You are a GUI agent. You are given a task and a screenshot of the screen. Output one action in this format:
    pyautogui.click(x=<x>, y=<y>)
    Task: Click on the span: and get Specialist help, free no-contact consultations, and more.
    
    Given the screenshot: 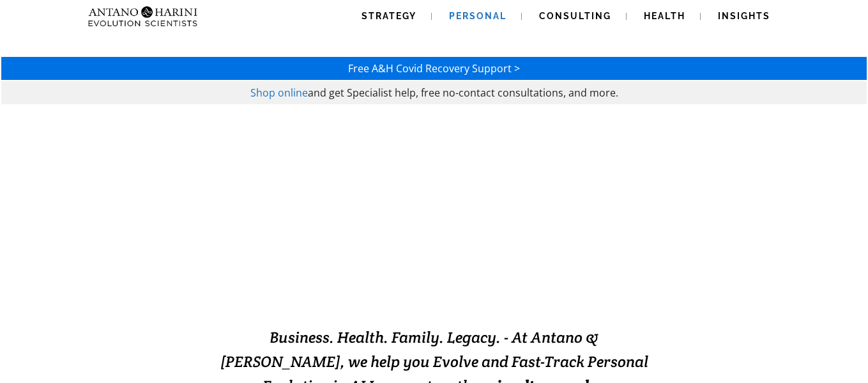 What is the action you would take?
    pyautogui.click(x=463, y=93)
    